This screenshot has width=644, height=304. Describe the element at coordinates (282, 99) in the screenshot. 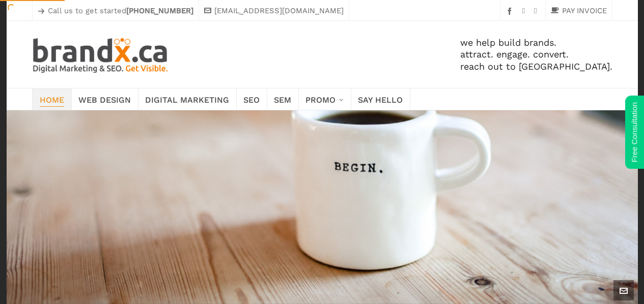

I see `a: SEM` at that location.